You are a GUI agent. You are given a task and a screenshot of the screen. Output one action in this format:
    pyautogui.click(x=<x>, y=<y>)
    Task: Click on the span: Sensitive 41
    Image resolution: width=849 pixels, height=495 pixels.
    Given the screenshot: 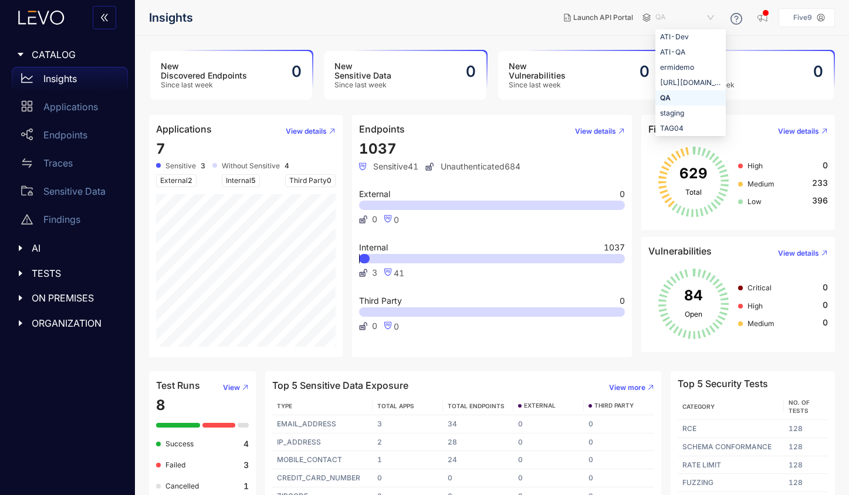 What is the action you would take?
    pyautogui.click(x=389, y=167)
    